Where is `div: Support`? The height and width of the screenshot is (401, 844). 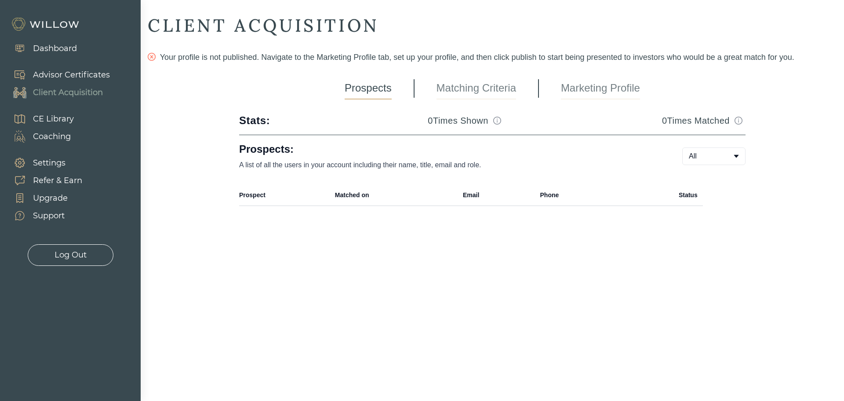
div: Support is located at coordinates (49, 216).